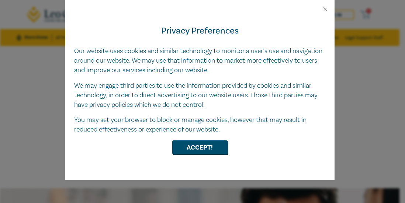 Image resolution: width=405 pixels, height=203 pixels. Describe the element at coordinates (200, 96) in the screenshot. I see `p: We may engage third parties to use the information provided by cookies and similar technology, in...` at that location.